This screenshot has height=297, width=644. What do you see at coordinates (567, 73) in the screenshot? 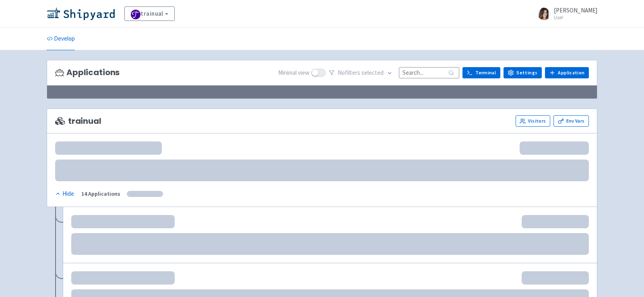
I see `a: Application` at bounding box center [567, 73].